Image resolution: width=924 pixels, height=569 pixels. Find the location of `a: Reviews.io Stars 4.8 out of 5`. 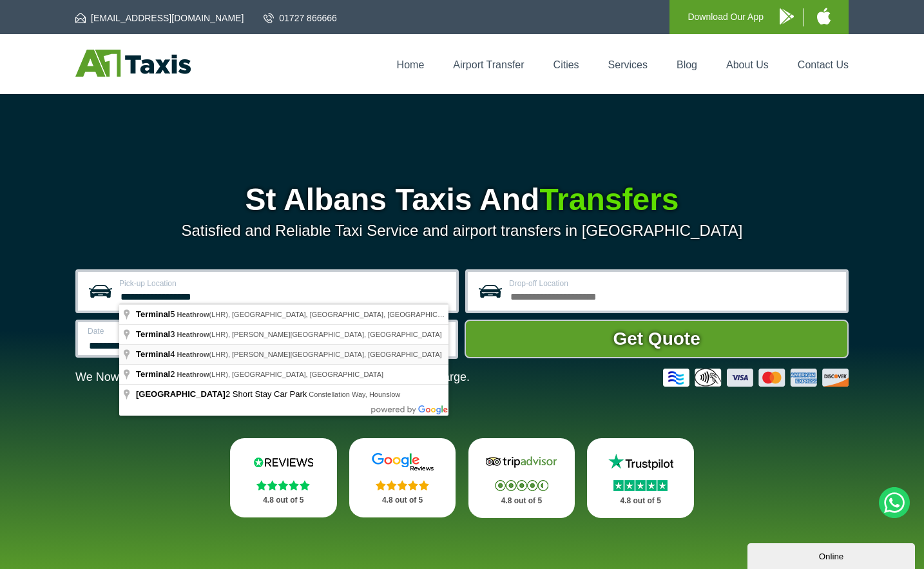

a: Reviews.io Stars 4.8 out of 5 is located at coordinates (284, 477).